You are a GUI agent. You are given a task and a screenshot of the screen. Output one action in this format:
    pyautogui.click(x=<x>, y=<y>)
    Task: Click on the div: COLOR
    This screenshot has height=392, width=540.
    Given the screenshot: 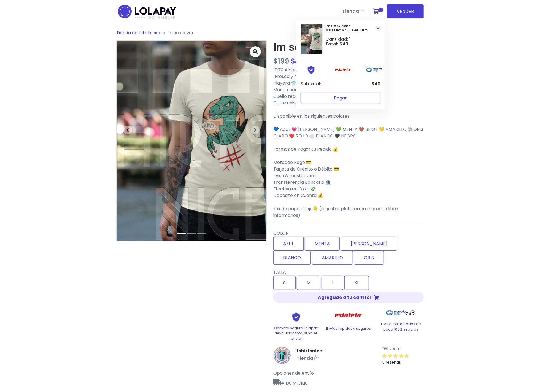 What is the action you would take?
    pyautogui.click(x=348, y=248)
    